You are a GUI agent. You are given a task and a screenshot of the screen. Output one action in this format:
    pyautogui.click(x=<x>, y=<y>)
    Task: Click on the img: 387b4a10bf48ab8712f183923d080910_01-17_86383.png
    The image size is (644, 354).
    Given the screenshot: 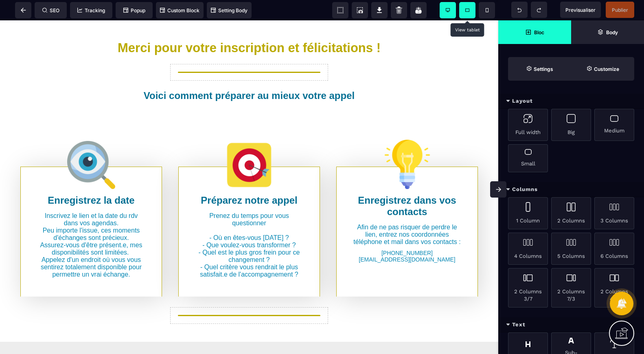 What is the action you would take?
    pyautogui.click(x=249, y=145)
    